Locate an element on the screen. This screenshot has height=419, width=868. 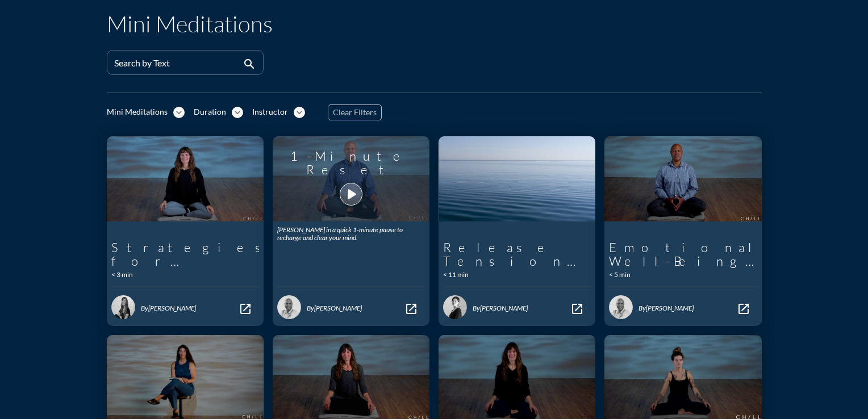
h1: Mini Meditations is located at coordinates (189, 24).